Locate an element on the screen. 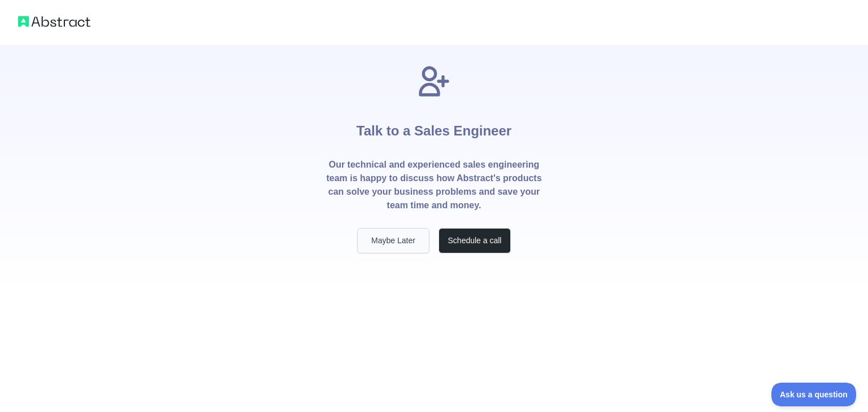 This screenshot has width=868, height=412. button: Maybe Later is located at coordinates (393, 241).